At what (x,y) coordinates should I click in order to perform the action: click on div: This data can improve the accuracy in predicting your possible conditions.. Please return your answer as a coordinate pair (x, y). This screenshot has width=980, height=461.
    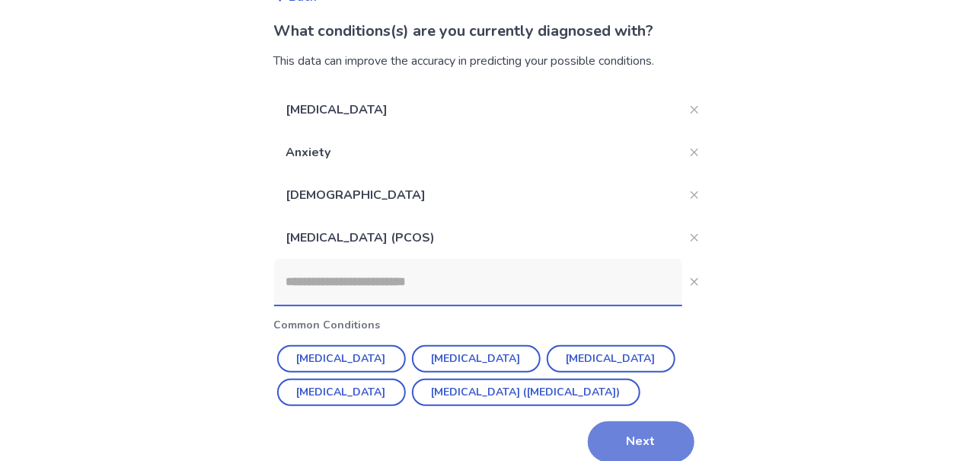
    Looking at the image, I should click on (490, 61).